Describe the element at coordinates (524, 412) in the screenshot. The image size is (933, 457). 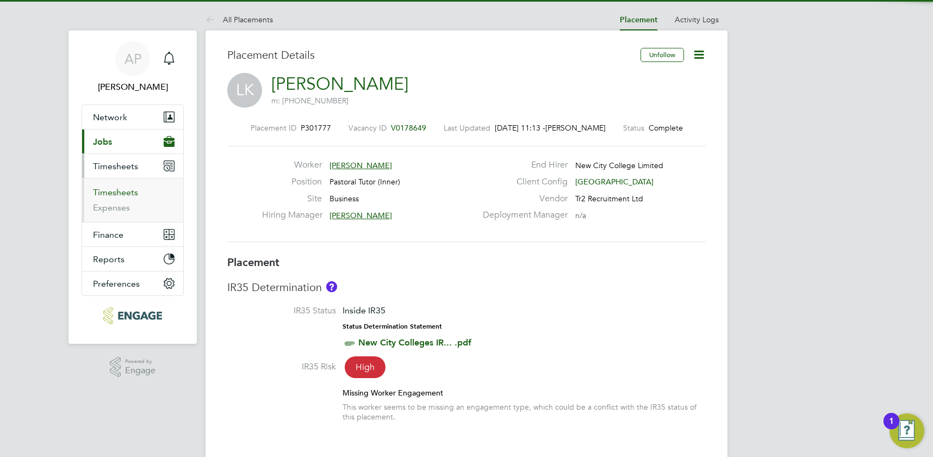
I see `div: This worker seems to be missing an engagement type, which could be a conflict with the IR35 statu...` at that location.